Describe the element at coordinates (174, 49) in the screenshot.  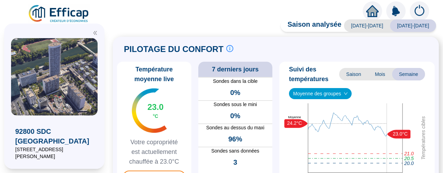
I see `span: PILOTAGE DU CONFORT` at that location.